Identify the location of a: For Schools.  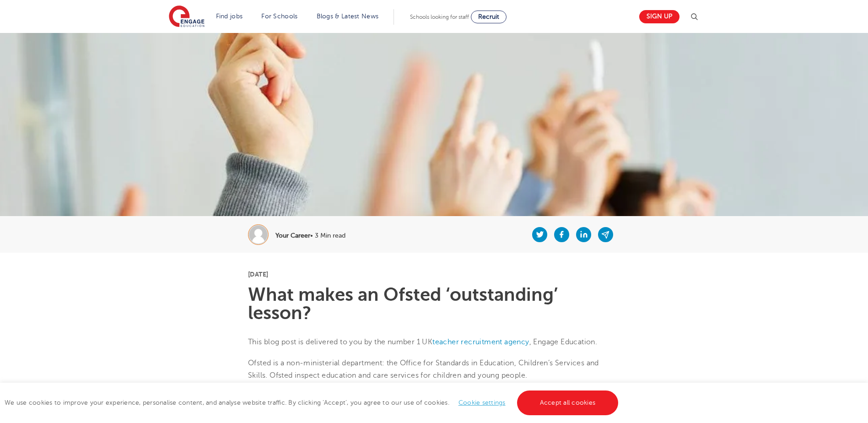
(279, 16).